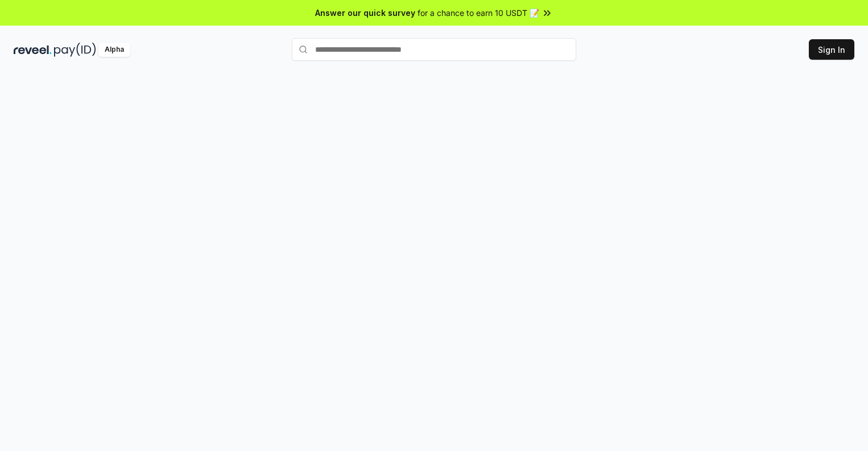 The image size is (868, 451). I want to click on button: Sign In, so click(831, 49).